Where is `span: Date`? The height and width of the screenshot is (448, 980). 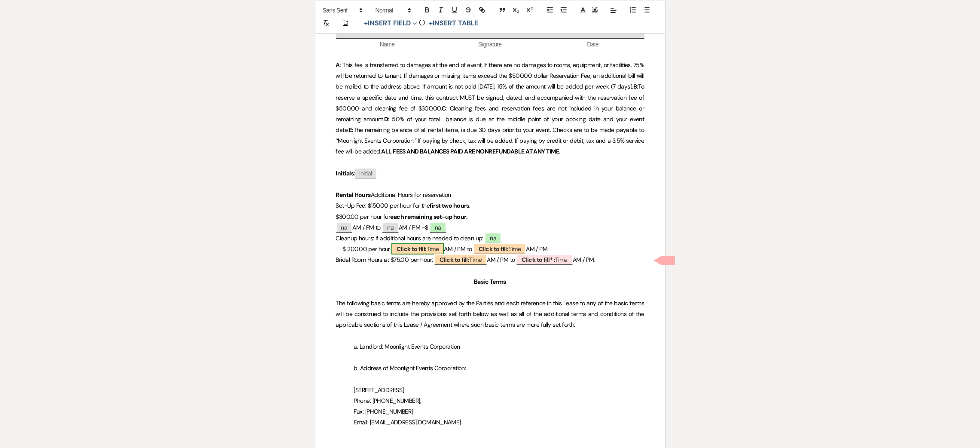
span: Date is located at coordinates (592, 45).